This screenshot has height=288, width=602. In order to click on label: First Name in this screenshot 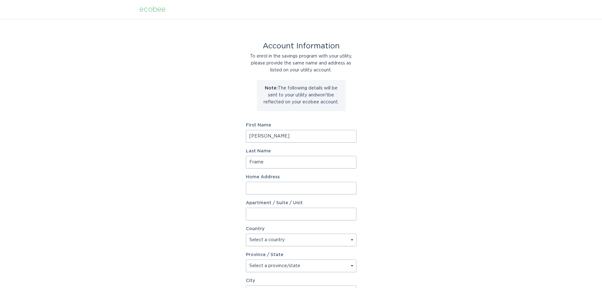, I will do `click(301, 125)`.